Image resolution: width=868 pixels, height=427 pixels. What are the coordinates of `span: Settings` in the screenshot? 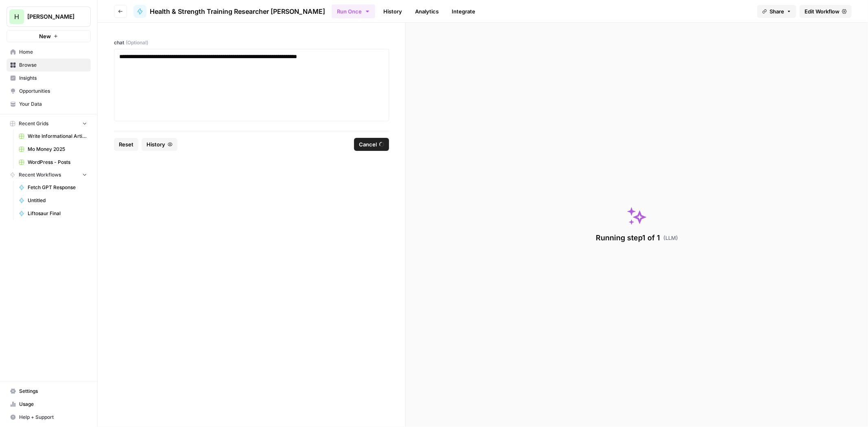 It's located at (53, 391).